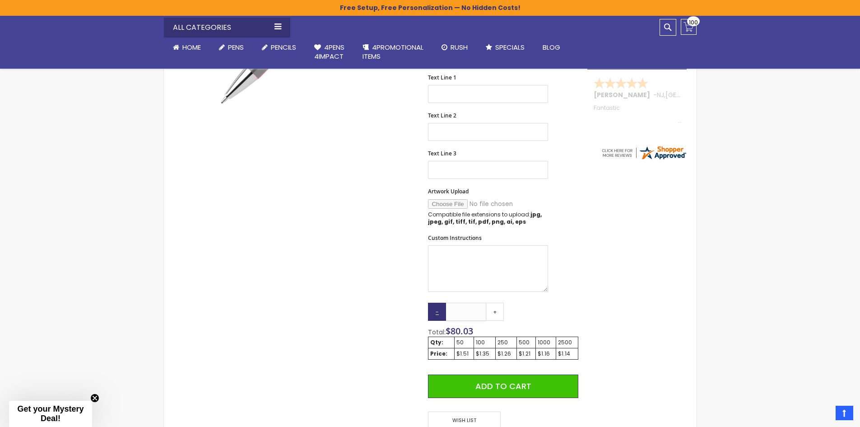  I want to click on button: Add to Cart, so click(503, 386).